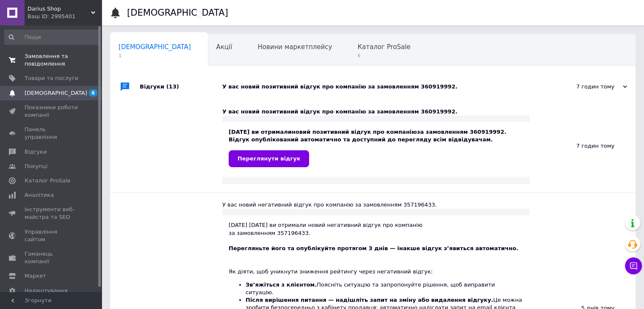 Image resolution: width=644 pixels, height=309 pixels. I want to click on span: 1, so click(155, 55).